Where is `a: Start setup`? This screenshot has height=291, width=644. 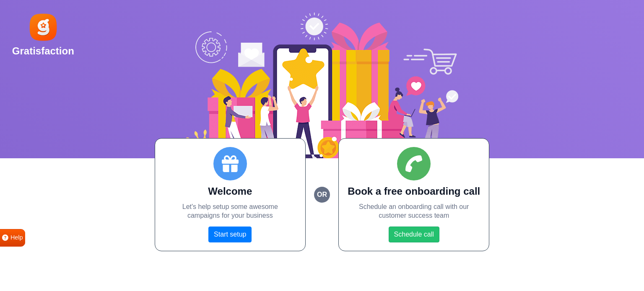
a: Start setup is located at coordinates (230, 234).